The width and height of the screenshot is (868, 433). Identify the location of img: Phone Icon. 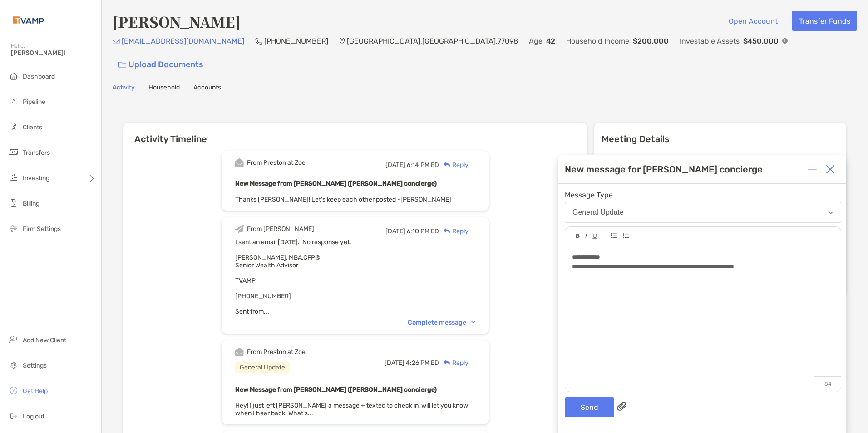
(259, 42).